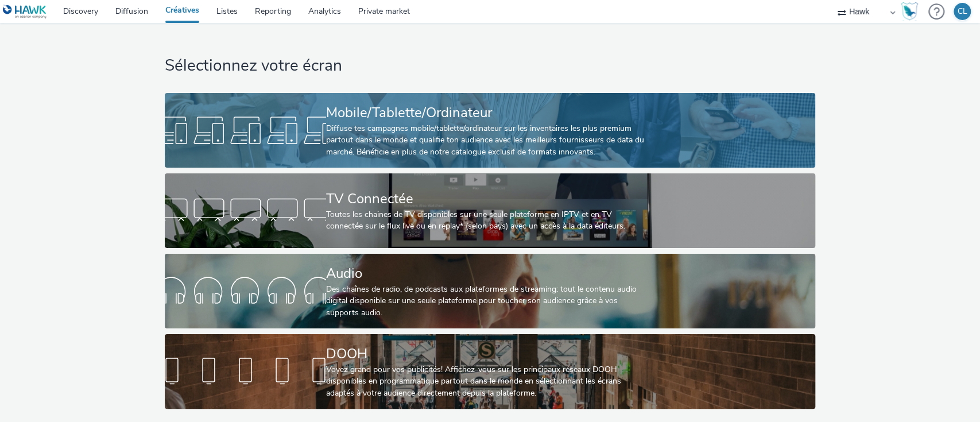 This screenshot has height=422, width=980. What do you see at coordinates (488, 354) in the screenshot?
I see `div: DOOH` at bounding box center [488, 354].